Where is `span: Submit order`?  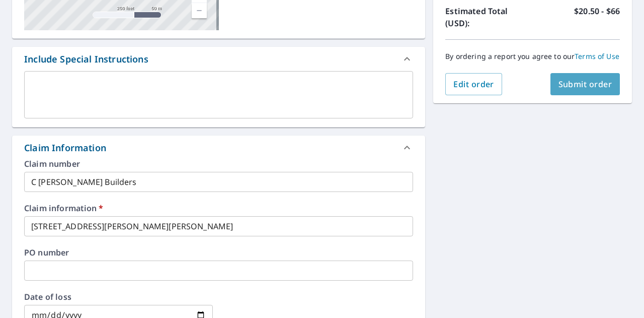
span: Submit order is located at coordinates (585, 84).